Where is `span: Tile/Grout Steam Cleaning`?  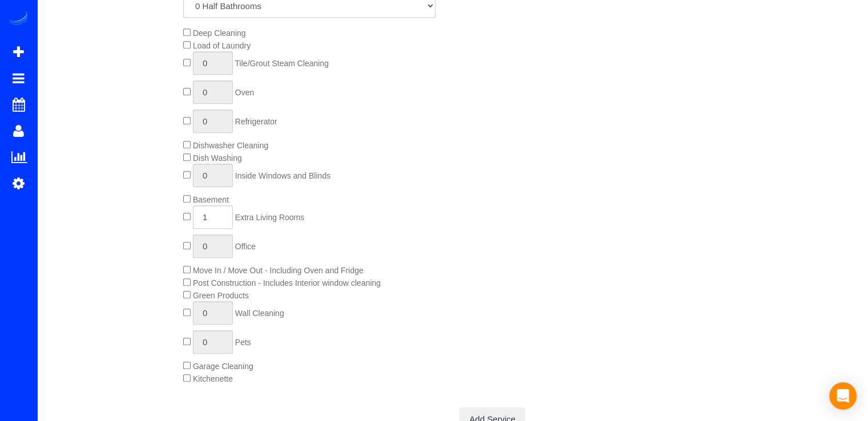 span: Tile/Grout Steam Cleaning is located at coordinates (282, 64).